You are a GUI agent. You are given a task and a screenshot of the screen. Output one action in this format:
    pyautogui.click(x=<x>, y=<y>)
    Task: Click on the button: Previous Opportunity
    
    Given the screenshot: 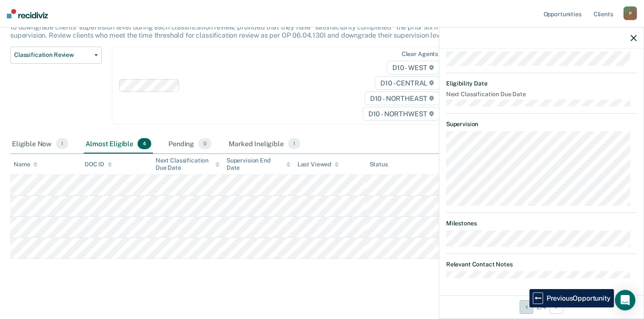 What is the action you would take?
    pyautogui.click(x=527, y=307)
    